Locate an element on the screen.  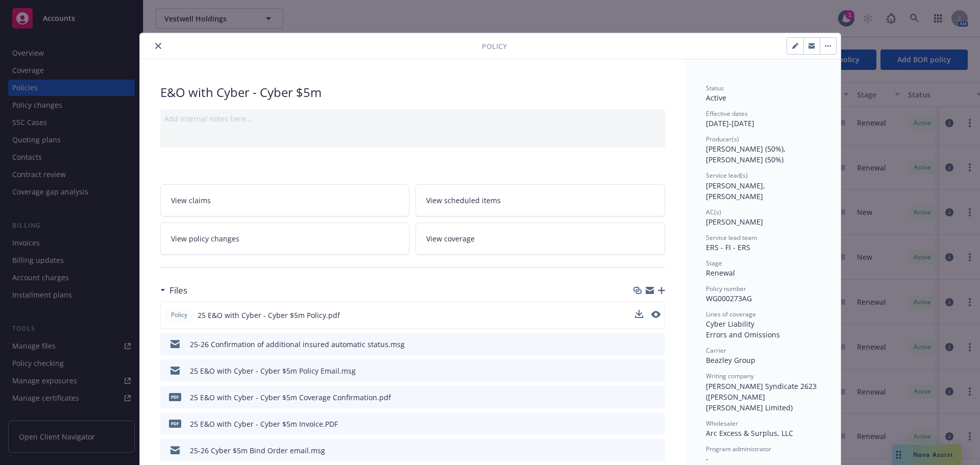
span: Renewal is located at coordinates (720, 273).